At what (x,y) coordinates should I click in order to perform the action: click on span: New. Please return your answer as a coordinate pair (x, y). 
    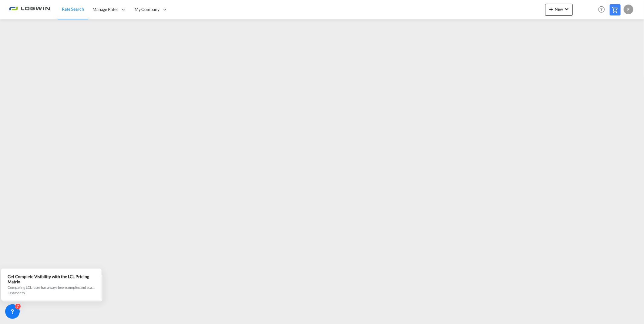
    Looking at the image, I should click on (558, 9).